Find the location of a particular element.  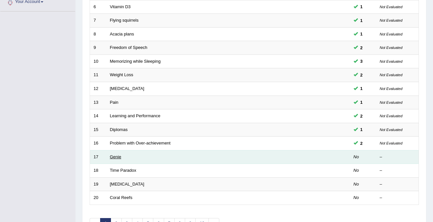

td: 19 is located at coordinates (98, 184).